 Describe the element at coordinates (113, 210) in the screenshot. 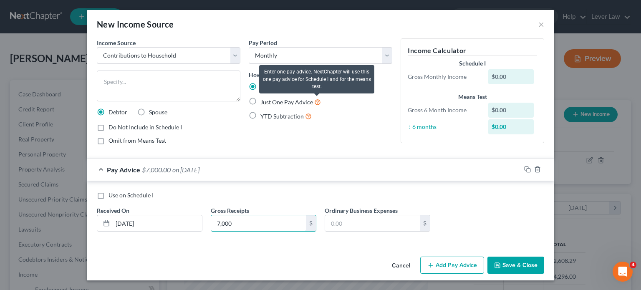

I see `span: Received On` at that location.